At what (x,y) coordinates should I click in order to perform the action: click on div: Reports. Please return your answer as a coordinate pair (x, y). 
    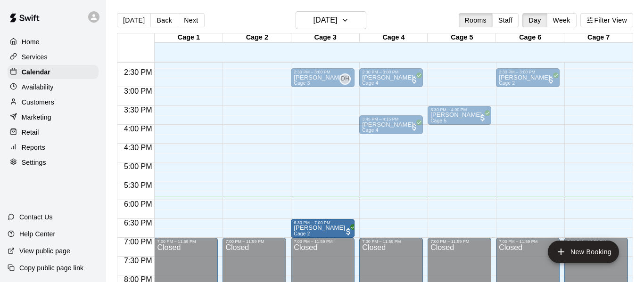
    Looking at the image, I should click on (53, 147).